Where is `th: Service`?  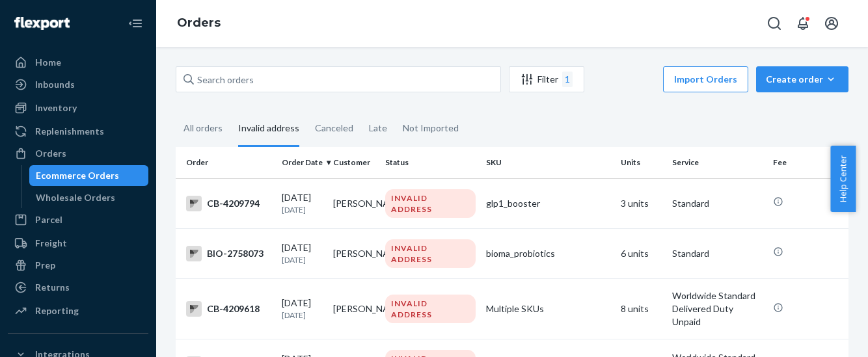
th: Service is located at coordinates (717, 163).